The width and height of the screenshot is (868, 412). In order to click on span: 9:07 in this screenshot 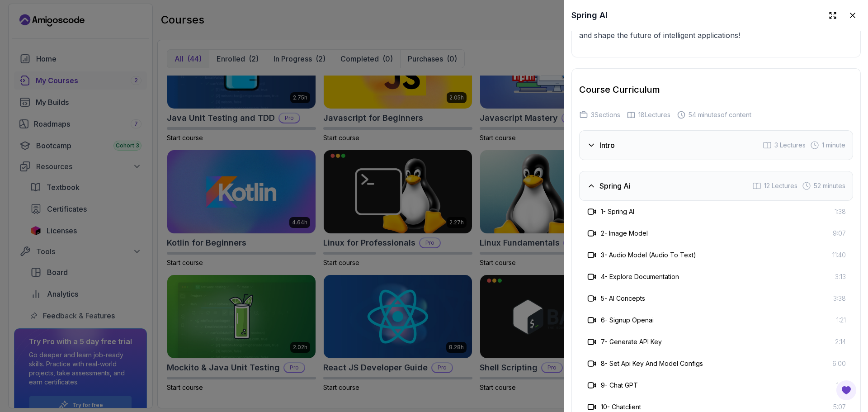, I will do `click(839, 234)`.